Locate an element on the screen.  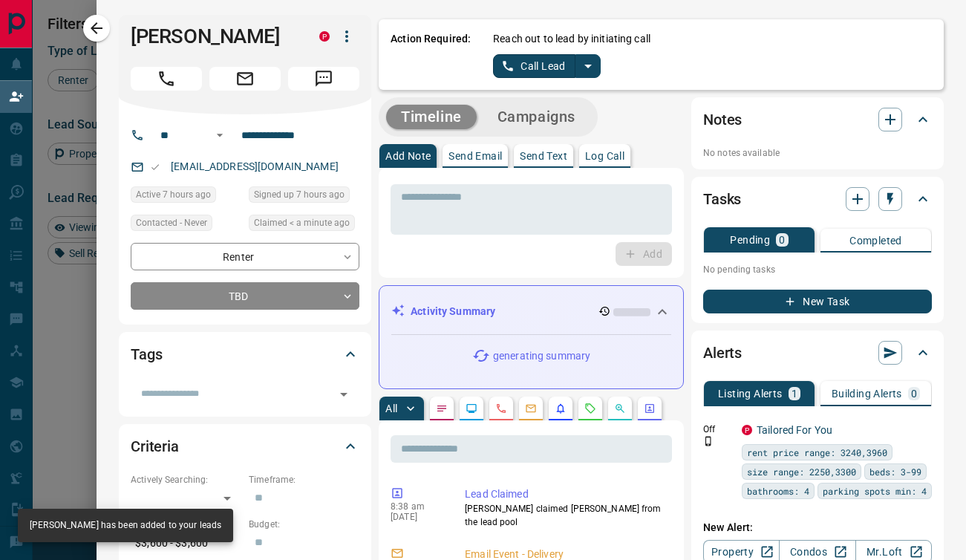
p: No pending tasks is located at coordinates (818, 270).